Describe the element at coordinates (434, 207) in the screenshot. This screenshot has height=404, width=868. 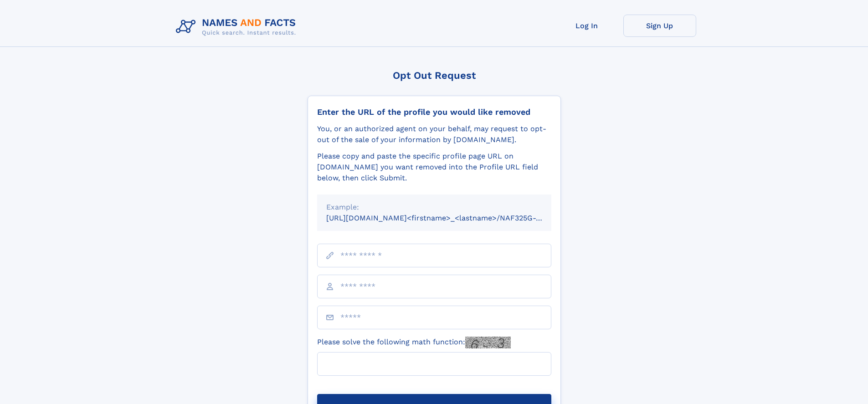
I see `div: Example:` at that location.